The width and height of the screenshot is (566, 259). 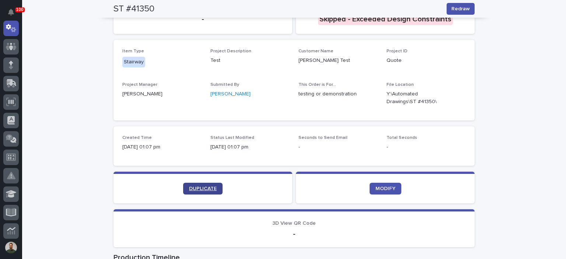 What do you see at coordinates (232, 138) in the screenshot?
I see `span: Status Last Modified` at bounding box center [232, 138].